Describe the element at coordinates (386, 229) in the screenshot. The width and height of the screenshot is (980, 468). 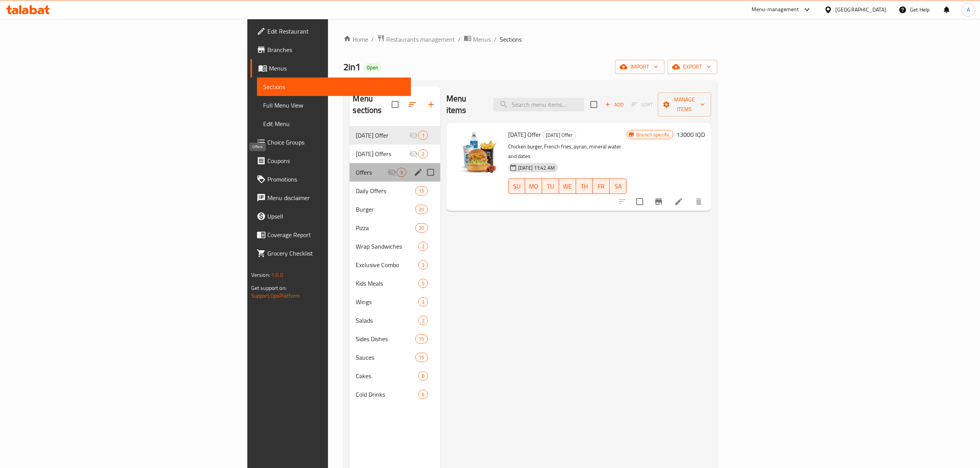
I see `span: Pizza` at that location.